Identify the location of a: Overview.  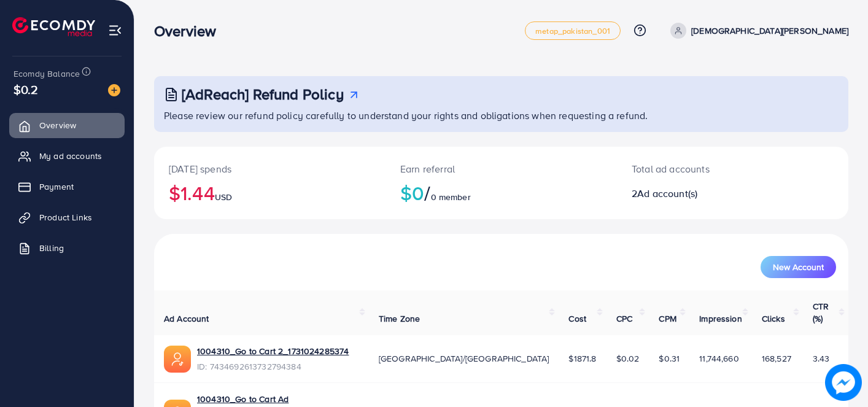
(67, 125).